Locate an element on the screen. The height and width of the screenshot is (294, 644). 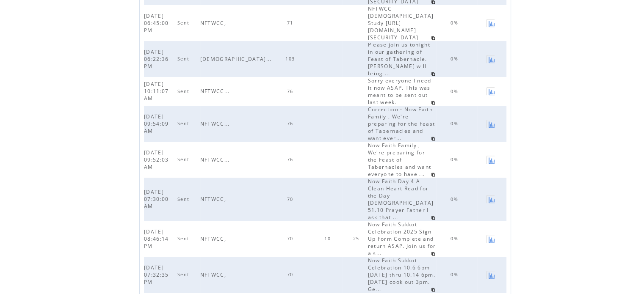
span: Correction - Now Faith Family , We're preparing for the Feast of Tabernacles and want ever... is located at coordinates (402, 124).